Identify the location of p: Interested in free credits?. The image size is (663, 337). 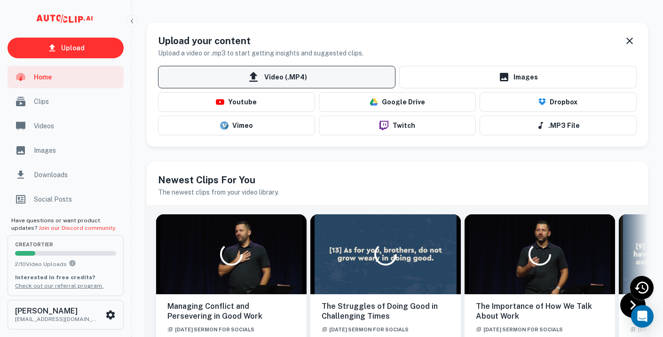
(65, 277).